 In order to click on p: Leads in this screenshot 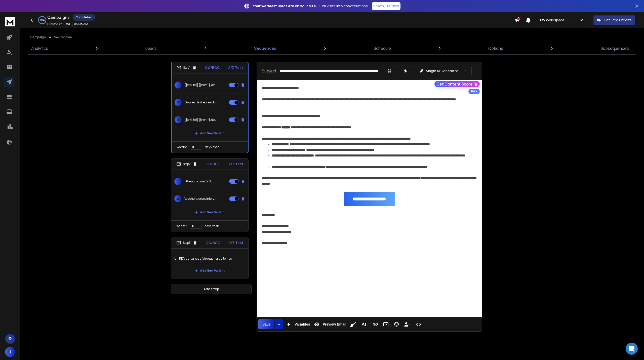, I will do `click(151, 49)`.